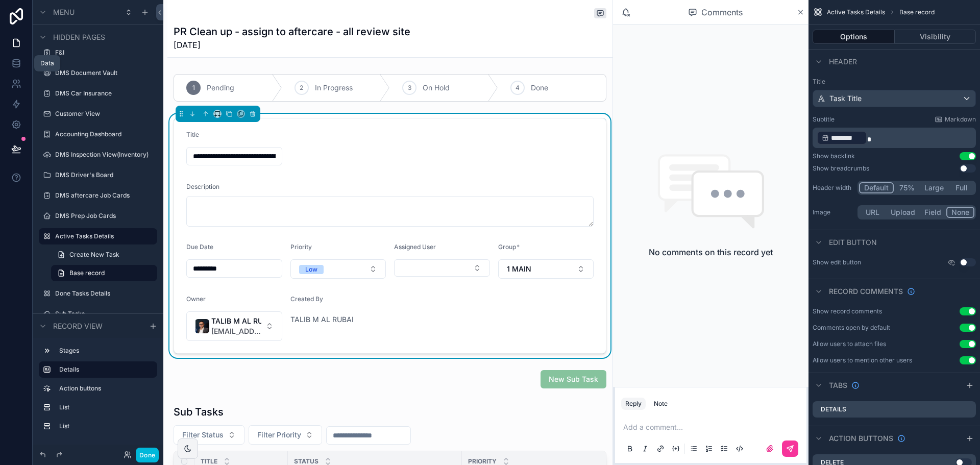 This screenshot has height=465, width=980. What do you see at coordinates (836, 262) in the screenshot?
I see `label: Show edit button` at bounding box center [836, 262].